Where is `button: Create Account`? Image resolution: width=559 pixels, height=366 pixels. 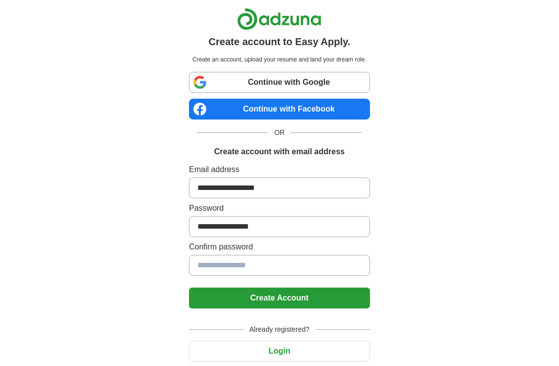
button: Create Account is located at coordinates (279, 298).